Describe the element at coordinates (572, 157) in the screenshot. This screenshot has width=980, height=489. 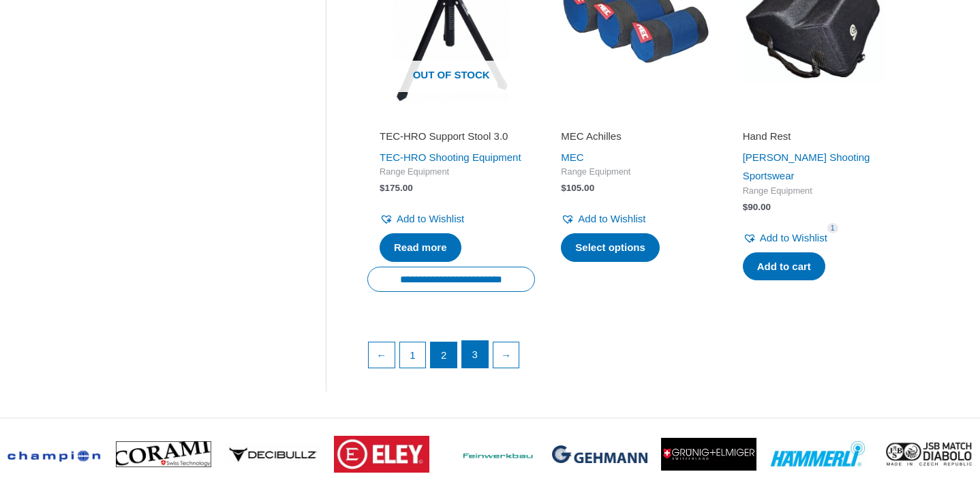
I see `a: MEC` at that location.